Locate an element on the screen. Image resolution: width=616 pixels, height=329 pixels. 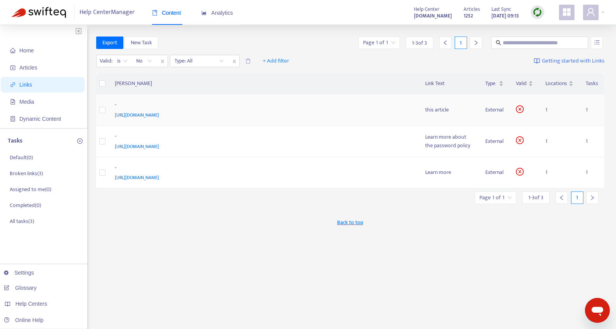
p: Tasks is located at coordinates (15, 141).